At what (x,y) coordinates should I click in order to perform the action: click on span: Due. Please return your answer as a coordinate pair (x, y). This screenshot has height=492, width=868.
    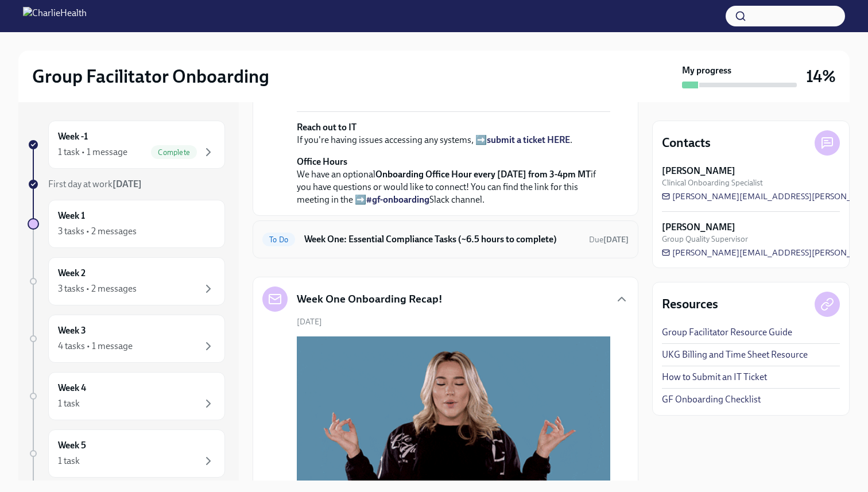
    Looking at the image, I should click on (608, 239).